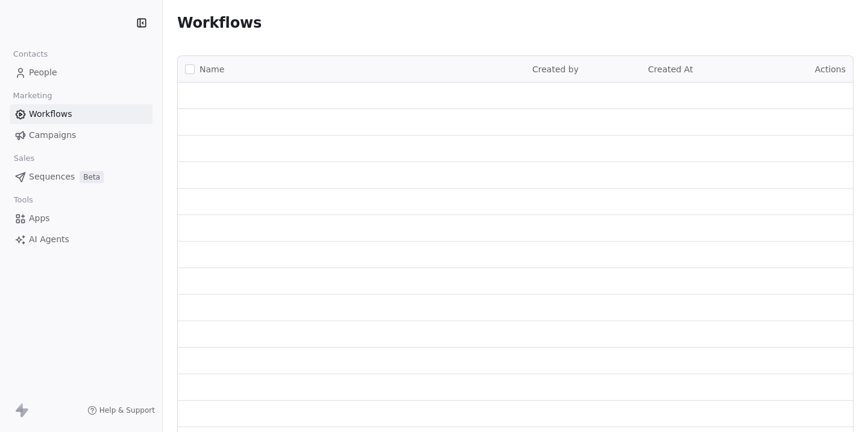 This screenshot has height=432, width=868. I want to click on a: Campaigns, so click(81, 135).